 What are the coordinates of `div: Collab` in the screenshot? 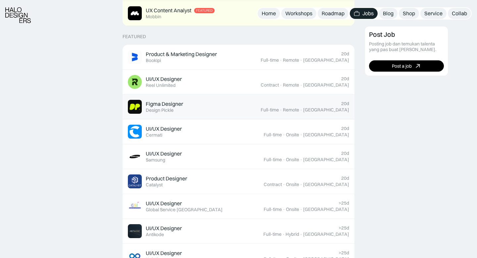 It's located at (460, 13).